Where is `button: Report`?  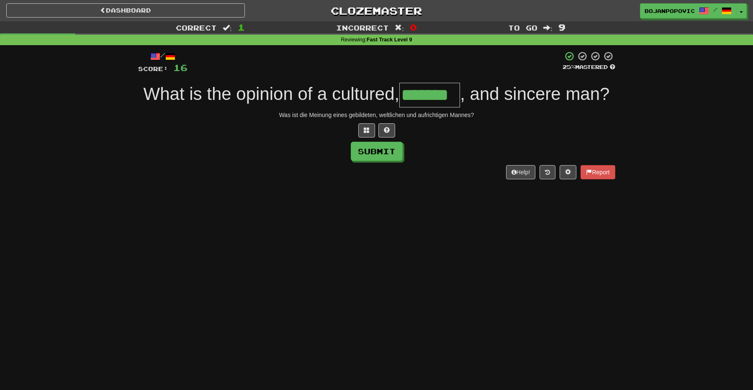
button: Report is located at coordinates (598, 172).